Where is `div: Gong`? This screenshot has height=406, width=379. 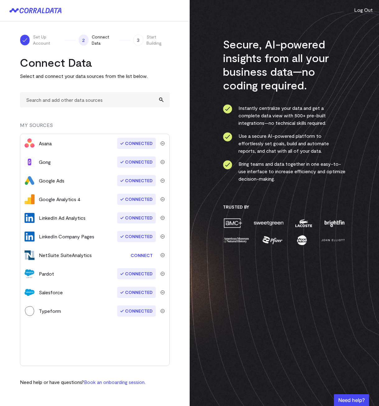
div: Gong is located at coordinates (45, 162).